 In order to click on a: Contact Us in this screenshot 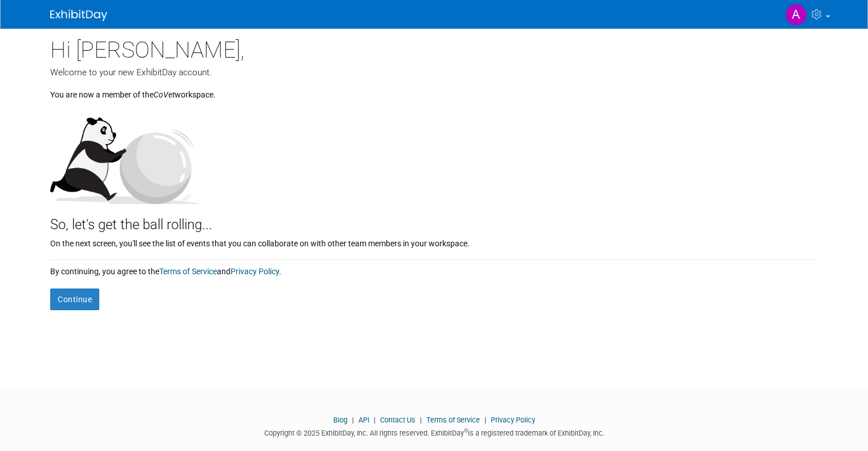, I will do `click(398, 420)`.